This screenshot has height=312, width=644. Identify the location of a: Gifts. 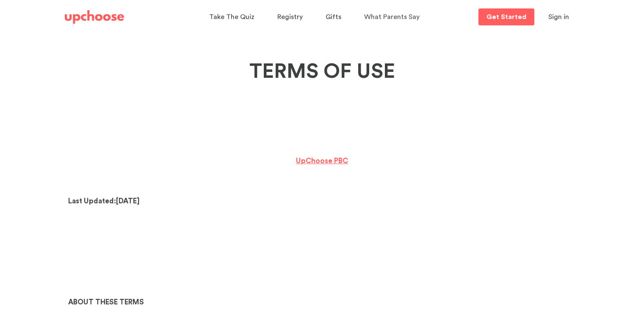
(335, 17).